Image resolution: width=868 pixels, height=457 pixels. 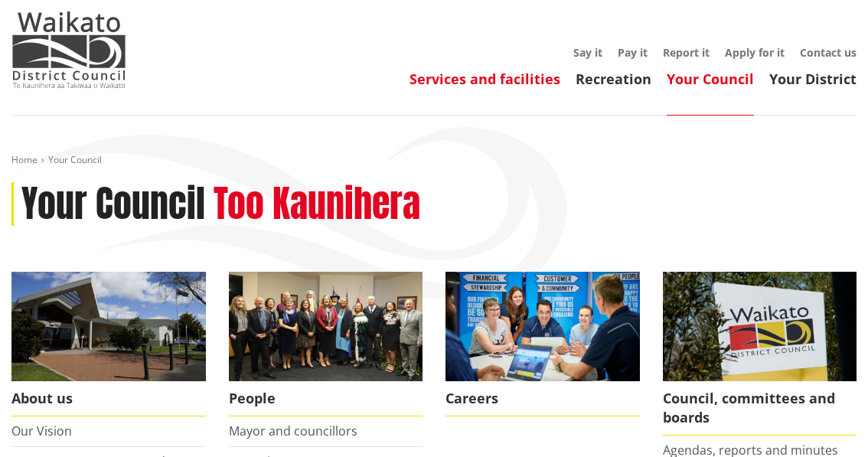 I want to click on a: WDC Building 0015 About us, so click(x=108, y=344).